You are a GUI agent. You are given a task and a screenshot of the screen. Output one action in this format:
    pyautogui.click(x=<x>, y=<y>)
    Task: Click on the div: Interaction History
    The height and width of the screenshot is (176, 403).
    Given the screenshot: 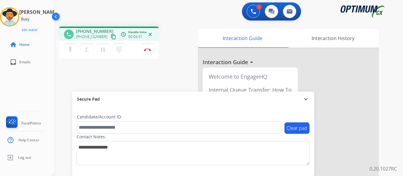 What is the action you would take?
    pyautogui.click(x=333, y=38)
    